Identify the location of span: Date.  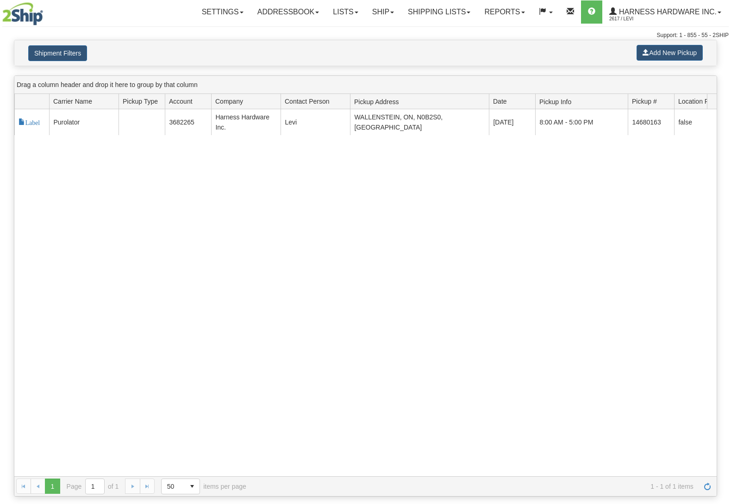
(500, 101).